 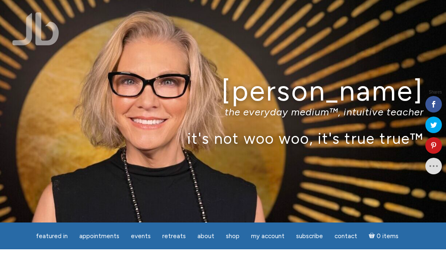 I want to click on span: Subscribe, so click(x=309, y=236).